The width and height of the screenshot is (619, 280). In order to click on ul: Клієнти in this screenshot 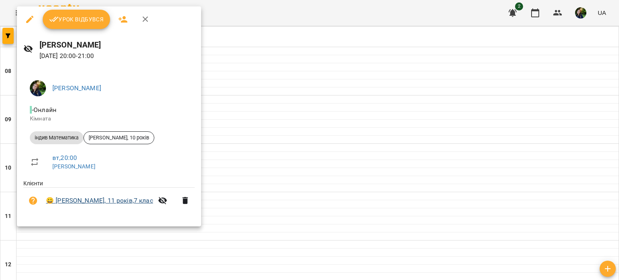, I will do `click(109, 198)`.